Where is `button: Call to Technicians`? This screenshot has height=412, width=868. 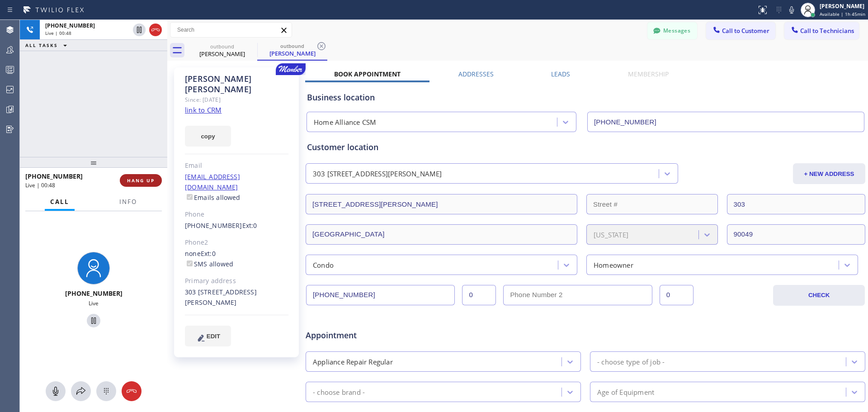 button: Call to Technicians is located at coordinates (822, 31).